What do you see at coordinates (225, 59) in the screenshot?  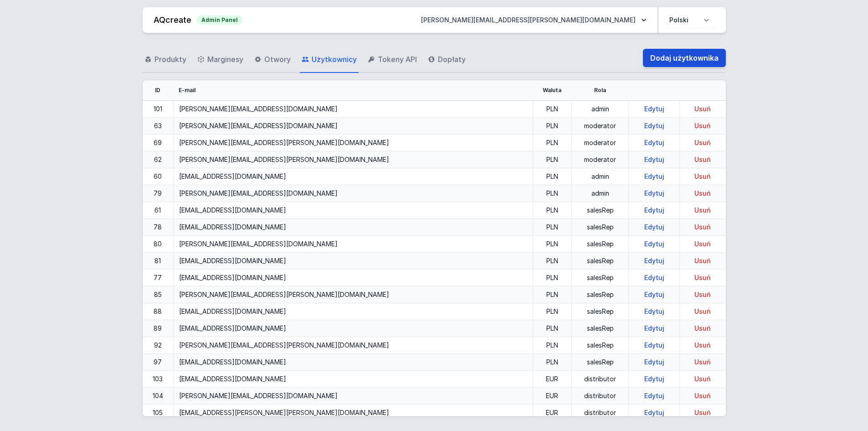 I see `span: Marginesy` at bounding box center [225, 59].